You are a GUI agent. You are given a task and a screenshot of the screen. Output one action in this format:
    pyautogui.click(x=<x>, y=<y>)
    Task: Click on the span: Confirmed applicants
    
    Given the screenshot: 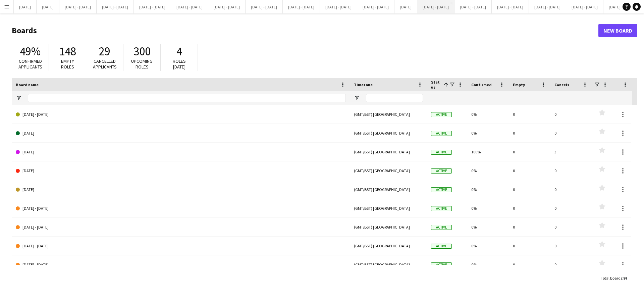 What is the action you would take?
    pyautogui.click(x=30, y=64)
    